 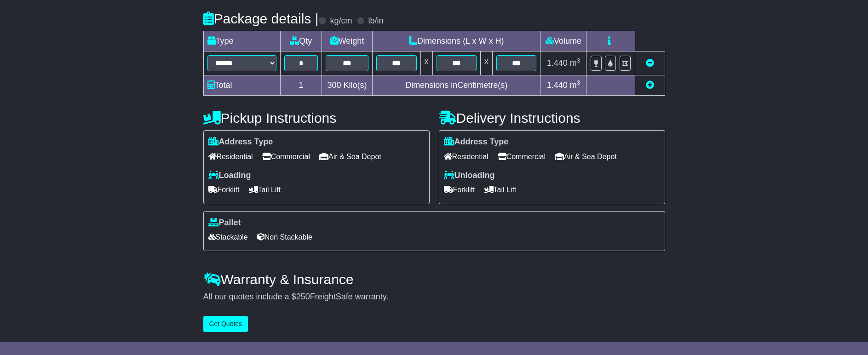 I want to click on button: Get Quotes, so click(x=226, y=323).